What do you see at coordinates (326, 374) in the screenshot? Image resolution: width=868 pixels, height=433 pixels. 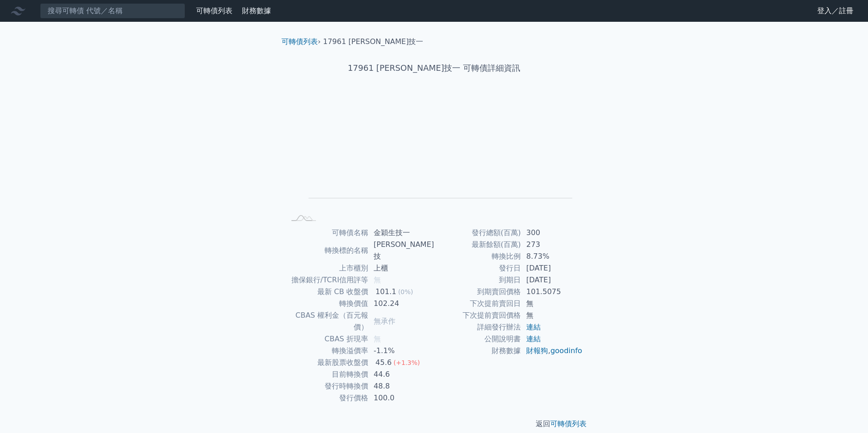 I see `td: 目前轉換價` at bounding box center [326, 374].